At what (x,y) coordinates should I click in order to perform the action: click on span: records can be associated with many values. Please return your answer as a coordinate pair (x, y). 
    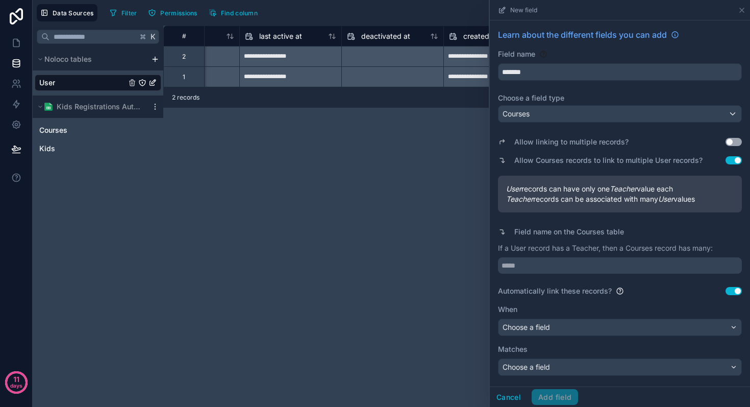
    Looking at the image, I should click on (620, 199).